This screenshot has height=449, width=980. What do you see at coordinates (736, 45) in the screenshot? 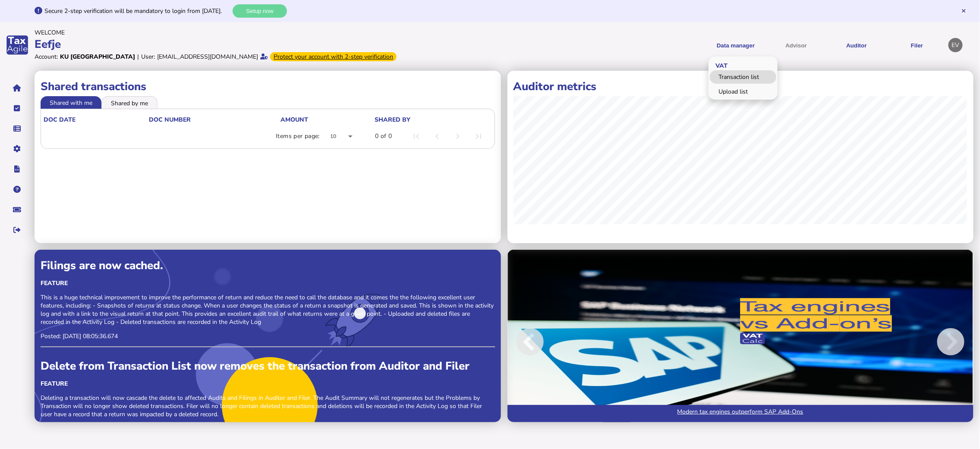
I see `button: Shows a dropdown of Data manager options` at bounding box center [736, 45].